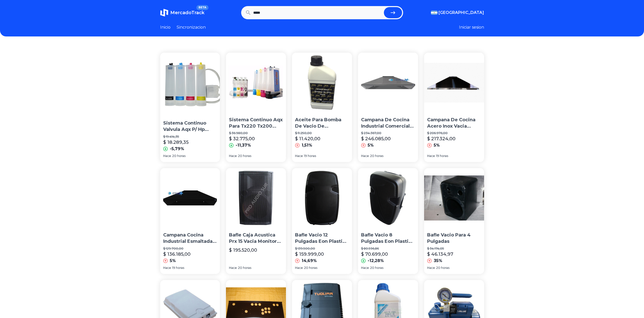 This screenshot has height=318, width=644. I want to click on a: Campana De Cocina Acero Inox Vacia 60cm Campana De Cocina Acero Inox Vacia 60cm$ 206.976,00$ 217...., so click(454, 107).